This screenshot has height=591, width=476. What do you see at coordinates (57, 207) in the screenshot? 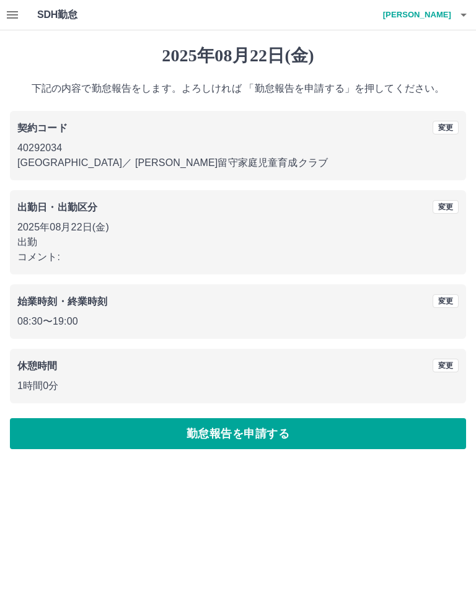
I see `b: 出勤日・出勤区分` at bounding box center [57, 207].